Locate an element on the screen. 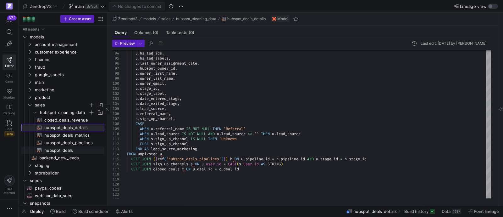 This screenshot has height=217, width=503. div: 112 is located at coordinates (116, 144).